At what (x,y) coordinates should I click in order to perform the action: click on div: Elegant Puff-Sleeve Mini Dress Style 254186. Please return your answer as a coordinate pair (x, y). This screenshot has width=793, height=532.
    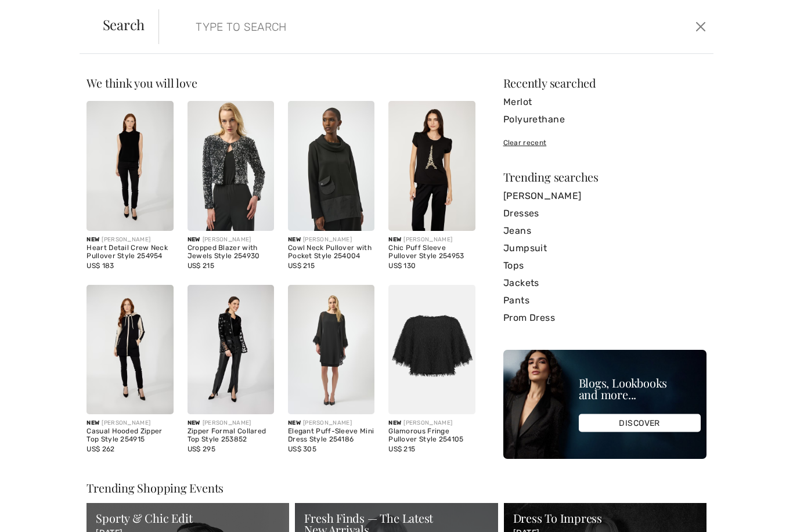
    Looking at the image, I should click on (331, 436).